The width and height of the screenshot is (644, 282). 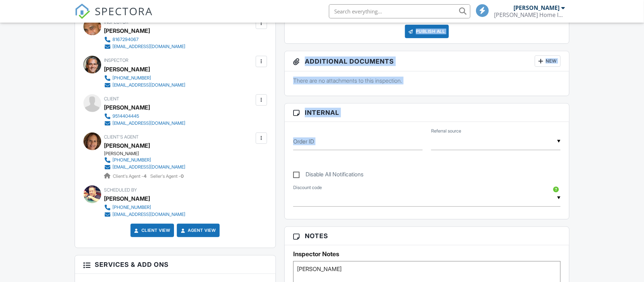 What do you see at coordinates (167, 176) in the screenshot?
I see `span: Seller's Agent -` at bounding box center [167, 176].